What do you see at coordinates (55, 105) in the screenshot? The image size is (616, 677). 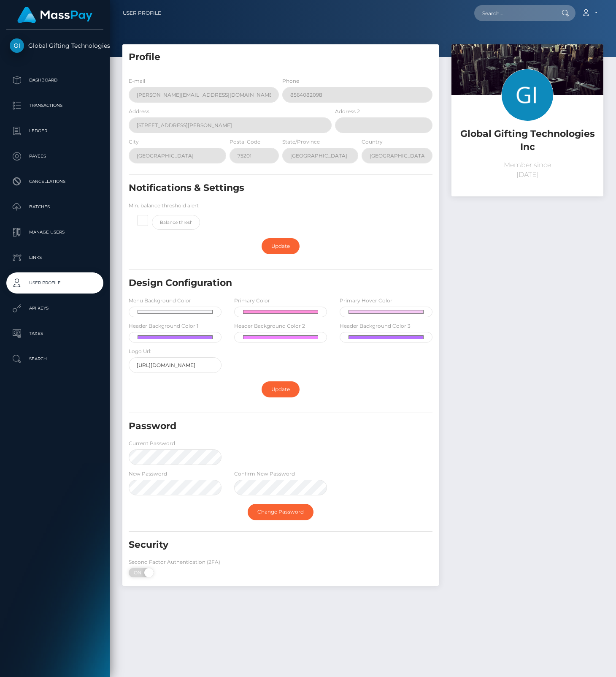 I see `p: Transactions` at bounding box center [55, 105].